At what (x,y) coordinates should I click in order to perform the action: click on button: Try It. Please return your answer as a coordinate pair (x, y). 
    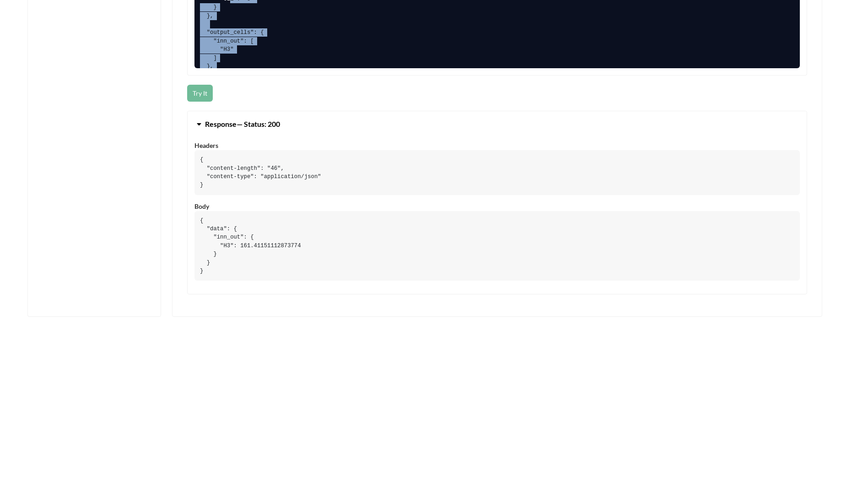
    Looking at the image, I should click on (200, 93).